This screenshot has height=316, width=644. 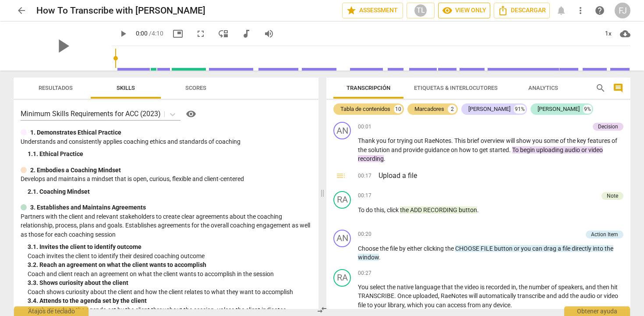 What do you see at coordinates (56, 88) in the screenshot?
I see `span: Resultados` at bounding box center [56, 88].